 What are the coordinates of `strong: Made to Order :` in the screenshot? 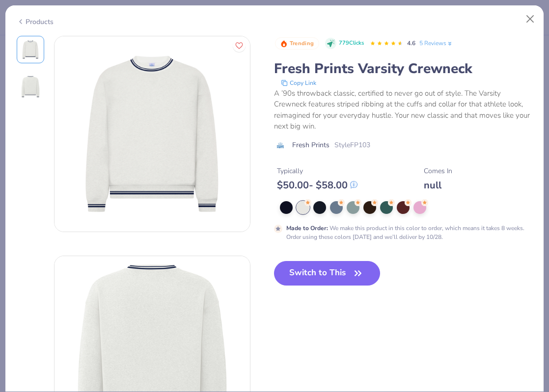 It's located at (307, 228).